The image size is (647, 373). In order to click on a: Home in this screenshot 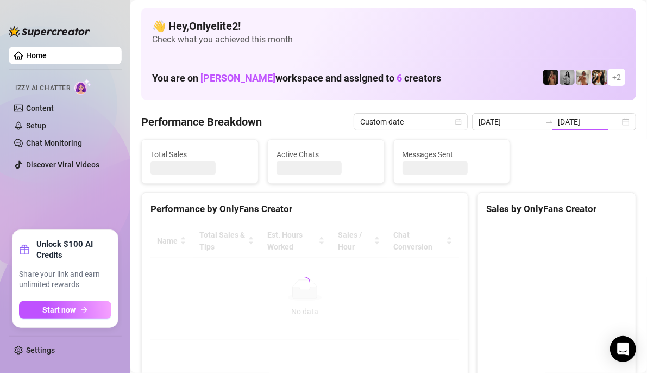, I will do `click(36, 55)`.